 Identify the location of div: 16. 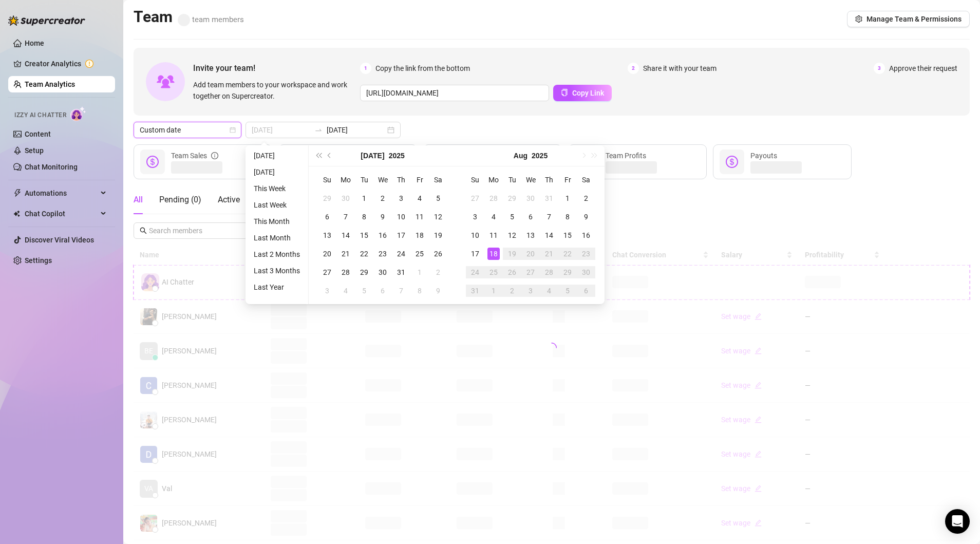
(586, 235).